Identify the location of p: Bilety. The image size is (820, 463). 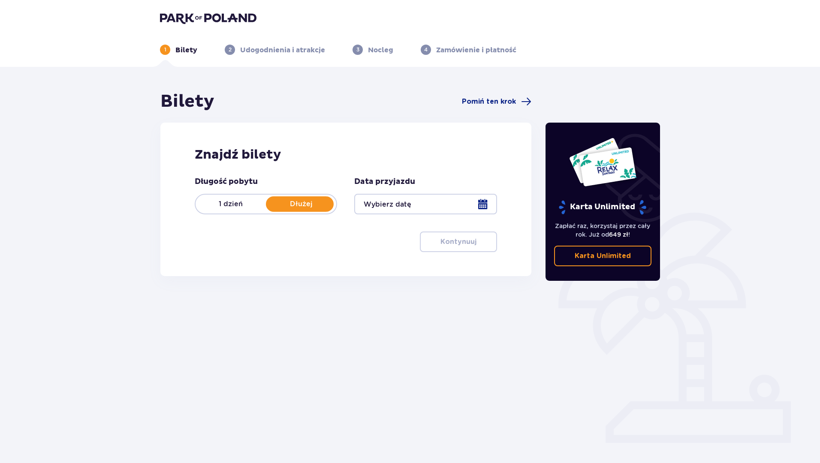
(186, 50).